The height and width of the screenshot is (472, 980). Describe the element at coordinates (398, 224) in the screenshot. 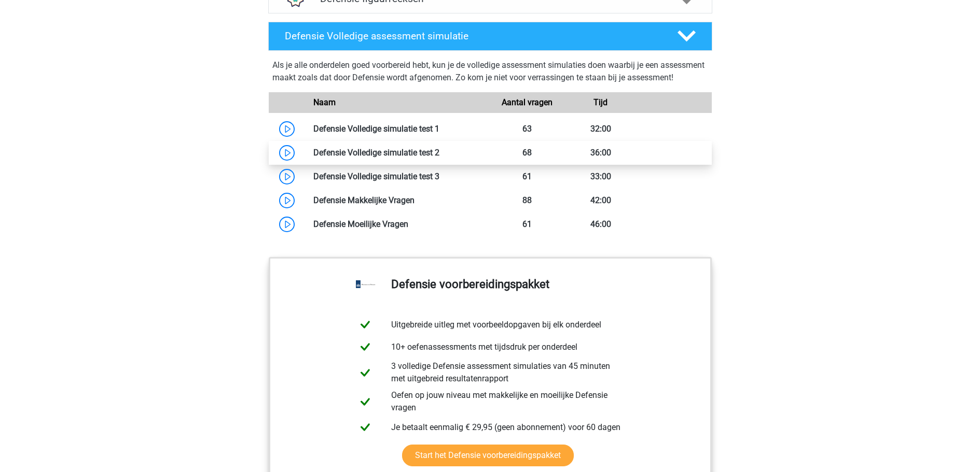

I see `div: Defensie Moeilijke Vragen` at that location.